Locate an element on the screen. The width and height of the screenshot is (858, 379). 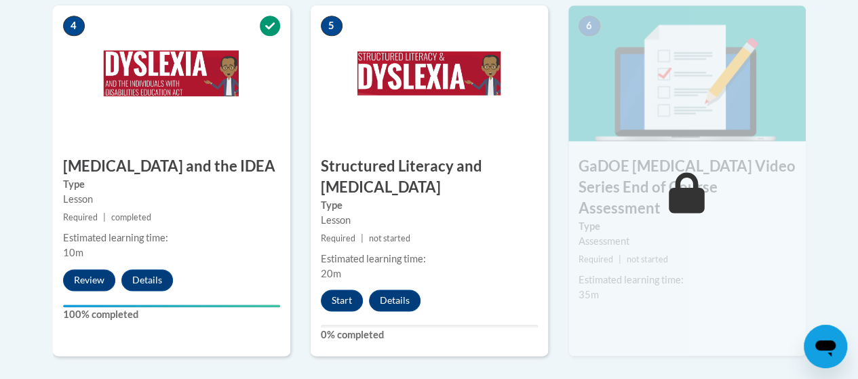
div: Assessment is located at coordinates (687, 241).